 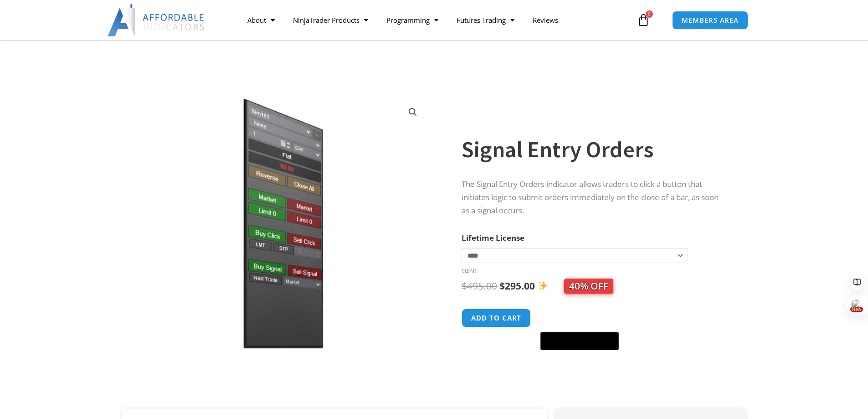 I want to click on button: Buy with GPay, so click(x=579, y=341).